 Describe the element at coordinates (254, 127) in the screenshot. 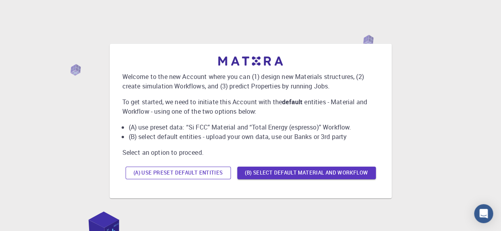

I see `li: (A) use preset data: “Si FCC” Material and “Total Energy (espresso)” Workflow.` at that location.